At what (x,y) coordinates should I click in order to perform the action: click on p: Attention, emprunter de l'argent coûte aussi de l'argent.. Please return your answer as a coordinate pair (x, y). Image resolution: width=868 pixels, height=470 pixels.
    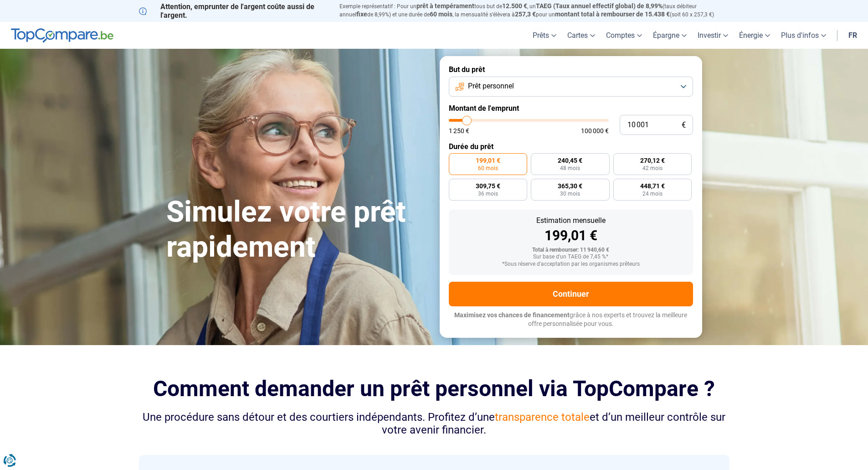
    Looking at the image, I should click on (233, 11).